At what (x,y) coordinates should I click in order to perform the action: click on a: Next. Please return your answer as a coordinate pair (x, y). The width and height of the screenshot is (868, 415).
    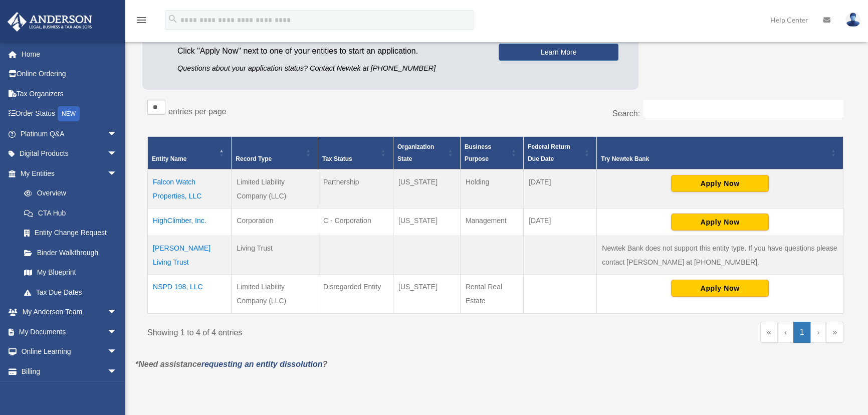
    Looking at the image, I should click on (818, 333).